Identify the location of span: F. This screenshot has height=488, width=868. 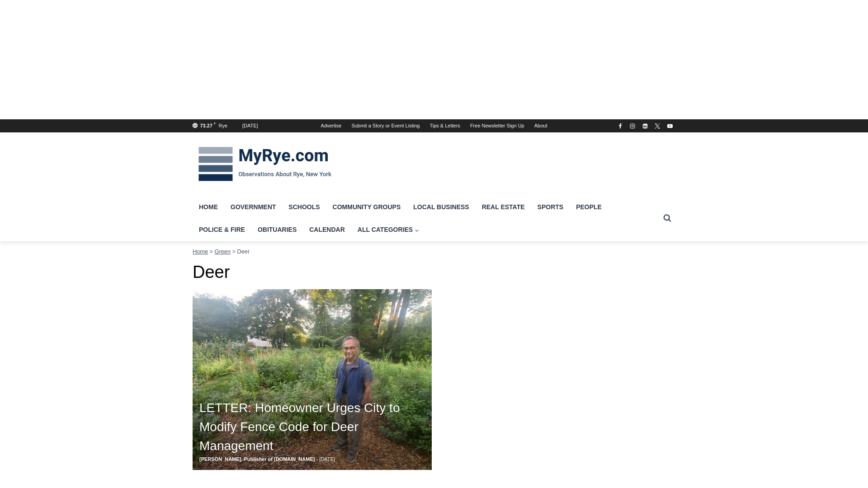
(215, 123).